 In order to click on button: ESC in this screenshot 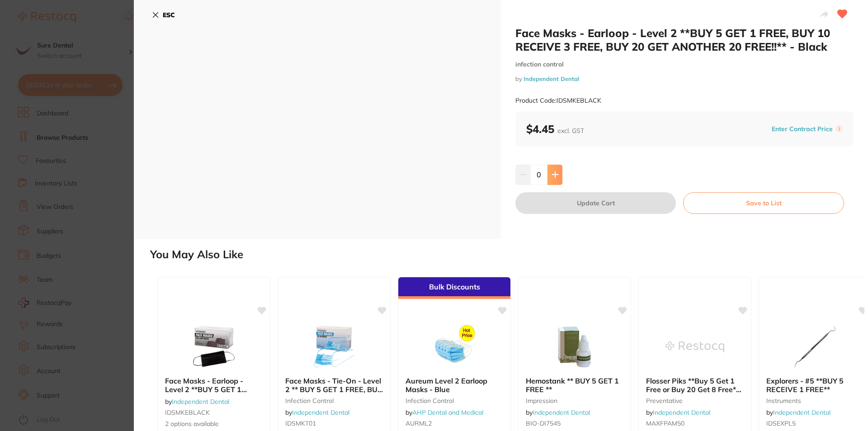, I will do `click(163, 15)`.